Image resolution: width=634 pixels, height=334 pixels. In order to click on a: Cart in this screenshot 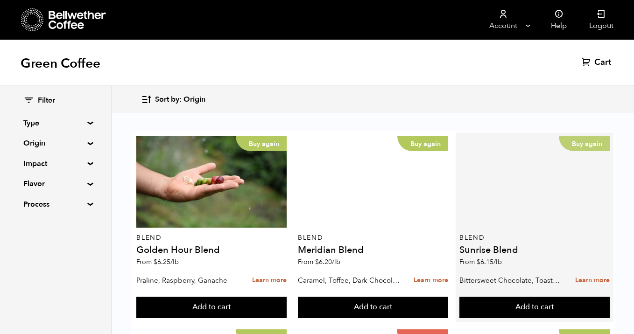, I will do `click(597, 63)`.